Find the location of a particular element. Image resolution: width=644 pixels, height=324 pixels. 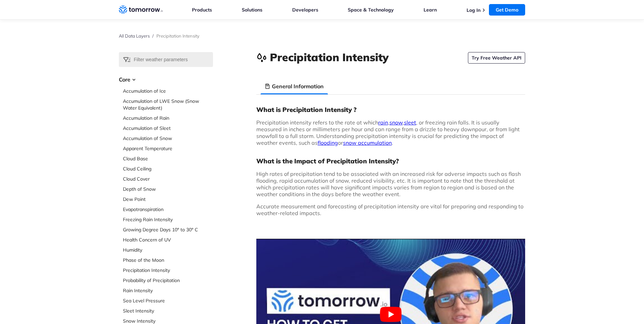

a: Phase of the Moon is located at coordinates (168, 260).